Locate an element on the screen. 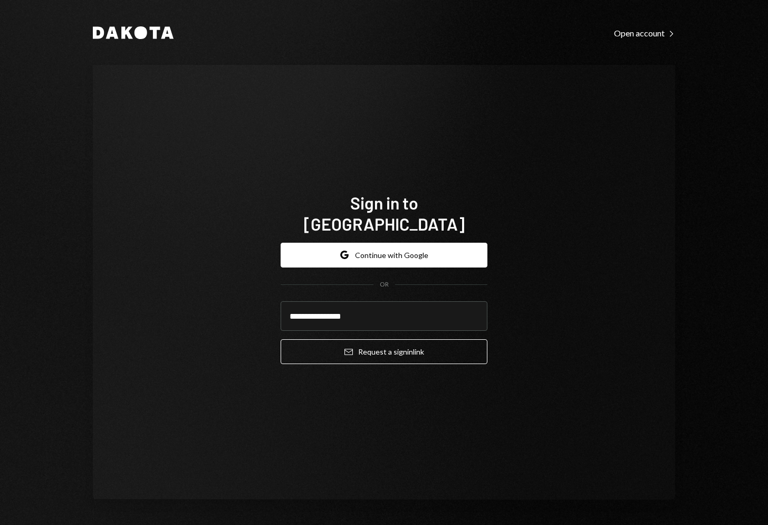  button: Request a signinlink is located at coordinates (384, 351).